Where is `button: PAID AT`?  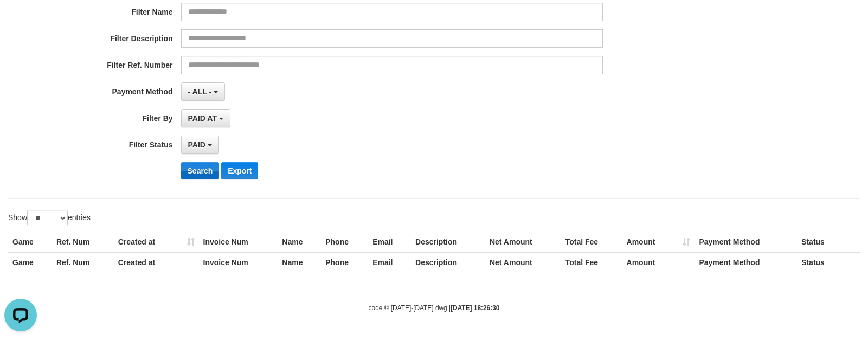 button: PAID AT is located at coordinates (205, 118).